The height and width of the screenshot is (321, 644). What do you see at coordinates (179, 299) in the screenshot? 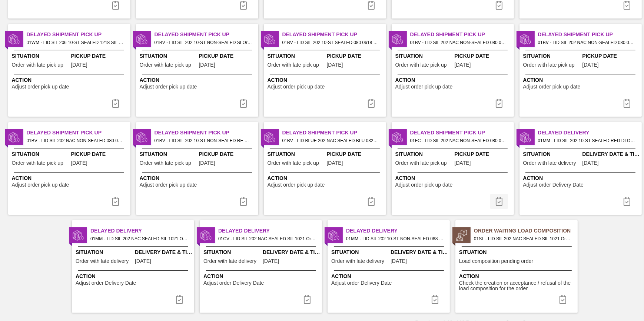
I see `div: Complete task: 6814072` at bounding box center [179, 299].